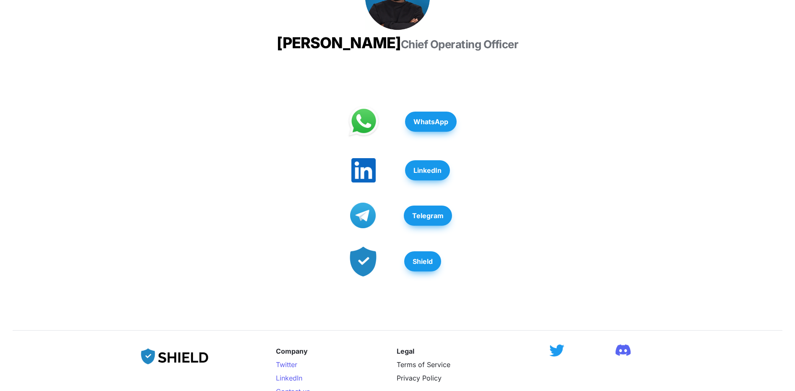 The height and width of the screenshot is (391, 795). What do you see at coordinates (430, 122) in the screenshot?
I see `button: WhatsApp` at bounding box center [430, 122].